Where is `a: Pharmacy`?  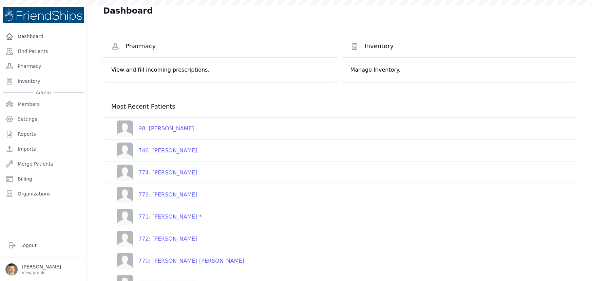
a: Pharmacy is located at coordinates (43, 66).